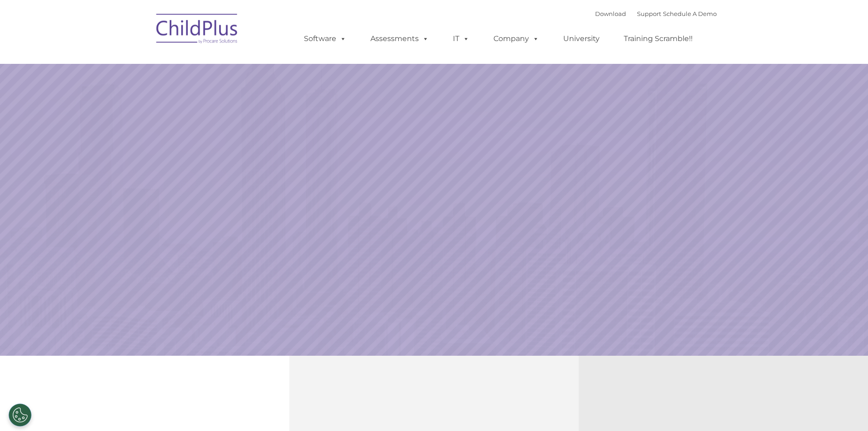  What do you see at coordinates (611, 14) in the screenshot?
I see `a: Download` at bounding box center [611, 14].